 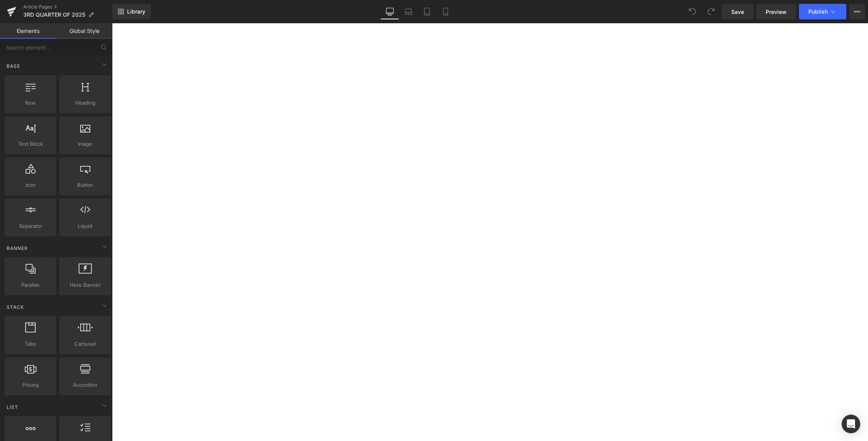 What do you see at coordinates (68, 7) in the screenshot?
I see `a: Article Pages` at bounding box center [68, 7].